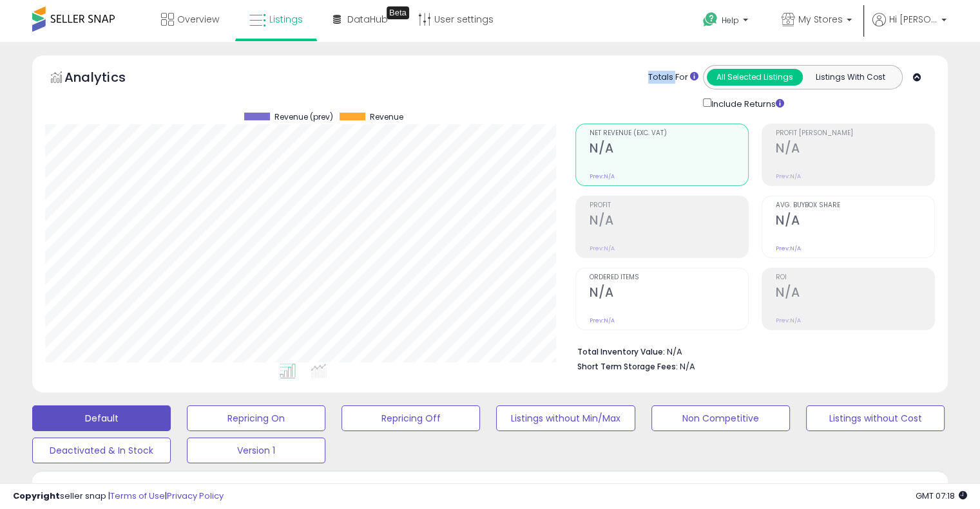  Describe the element at coordinates (410, 418) in the screenshot. I see `button: Repricing Off` at that location.